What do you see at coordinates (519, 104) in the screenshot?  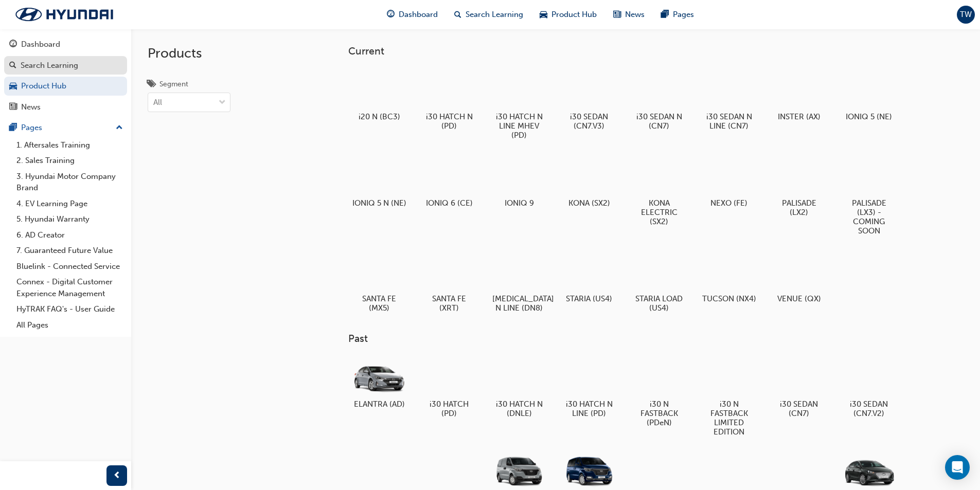 I see `a: i30 HATCH N LINE MHEV (PD)` at bounding box center [519, 104].